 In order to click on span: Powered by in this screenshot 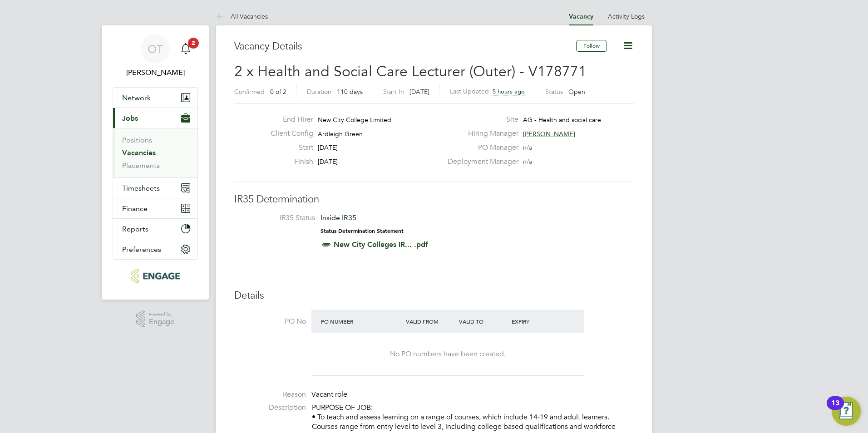, I will do `click(162, 314)`.